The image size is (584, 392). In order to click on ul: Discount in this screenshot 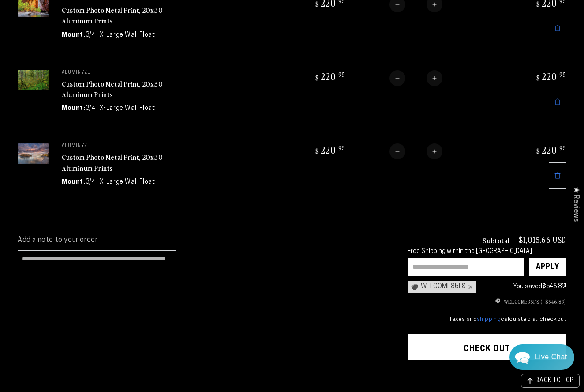, I will do `click(487, 301)`.